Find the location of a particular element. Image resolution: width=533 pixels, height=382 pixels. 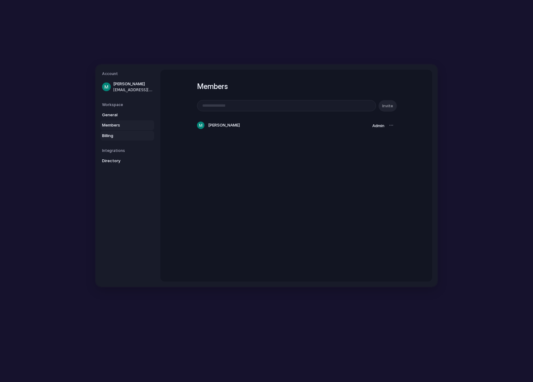

h5: Workspace is located at coordinates (128, 105).